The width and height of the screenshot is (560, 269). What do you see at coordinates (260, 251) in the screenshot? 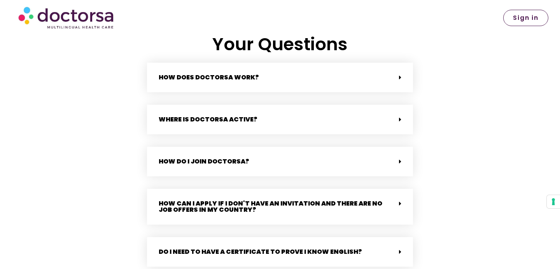
I see `a: Do I need to have a certificate to prove I know English?` at bounding box center [260, 251].